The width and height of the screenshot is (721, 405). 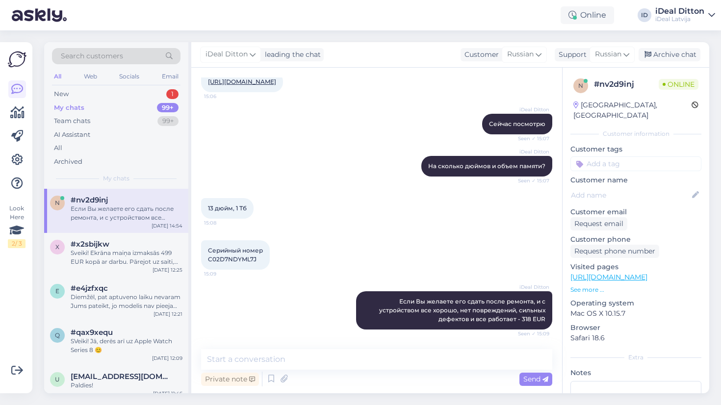 What do you see at coordinates (235, 255) in the screenshot?
I see `span: ‭Серийный номер‬ ‭C02D7NDYML7J‬` at bounding box center [235, 255].